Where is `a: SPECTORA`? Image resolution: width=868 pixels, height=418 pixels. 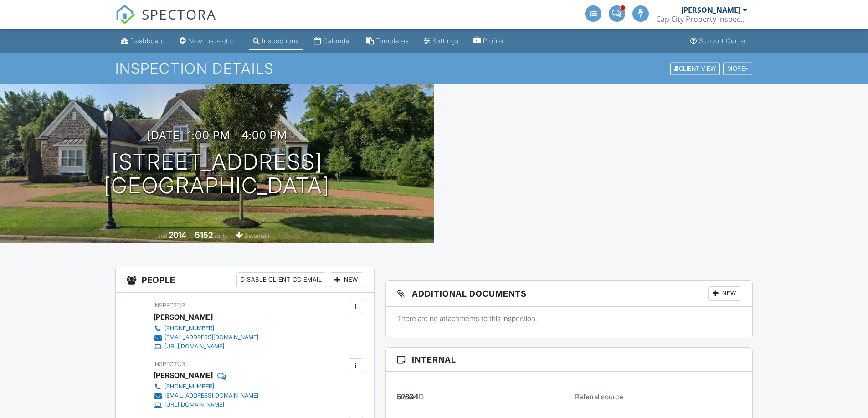 a: SPECTORA is located at coordinates (166, 22).